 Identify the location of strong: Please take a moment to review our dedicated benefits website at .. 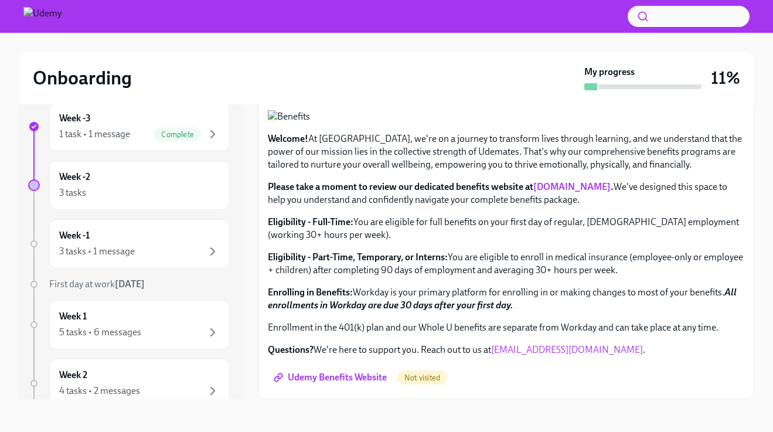
(441, 186).